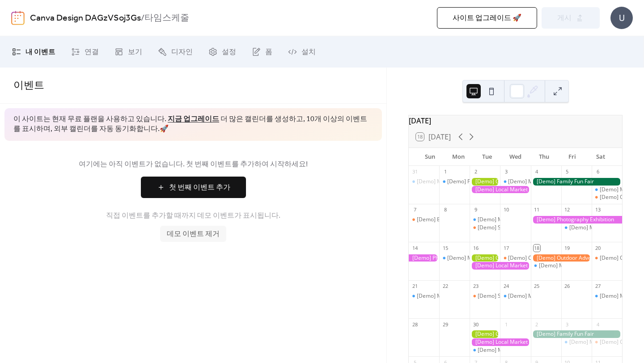 The width and height of the screenshot is (644, 363). What do you see at coordinates (430, 157) in the screenshot?
I see `div: Sun` at bounding box center [430, 157].